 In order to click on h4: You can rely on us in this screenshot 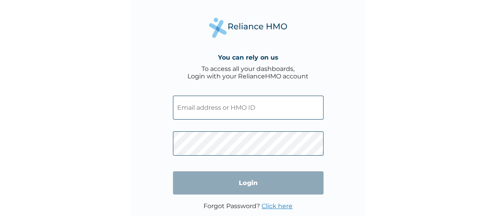, I will do `click(248, 57)`.